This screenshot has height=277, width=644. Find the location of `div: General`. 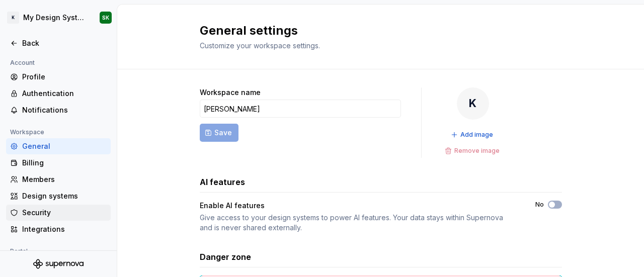

div: General is located at coordinates (64, 146).